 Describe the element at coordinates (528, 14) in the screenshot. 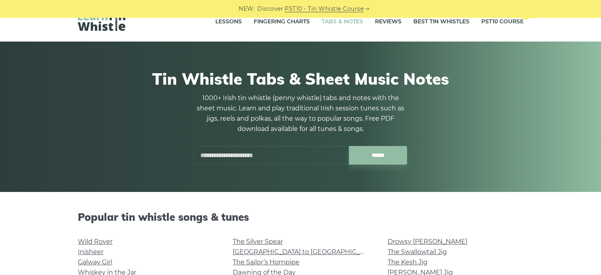

I see `span: New` at that location.